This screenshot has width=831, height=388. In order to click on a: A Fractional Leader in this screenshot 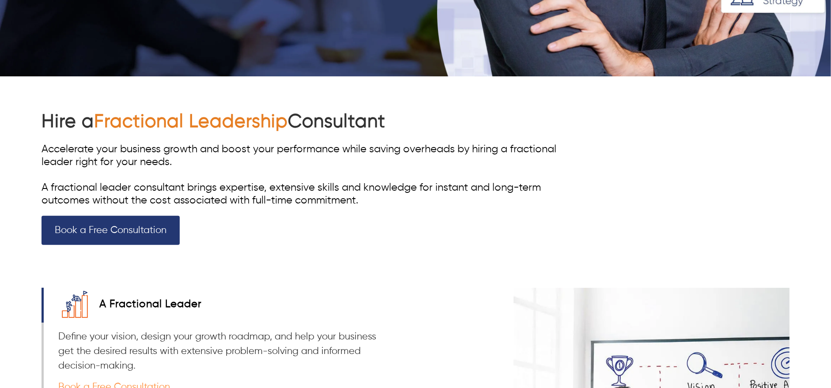, I will do `click(147, 304)`.